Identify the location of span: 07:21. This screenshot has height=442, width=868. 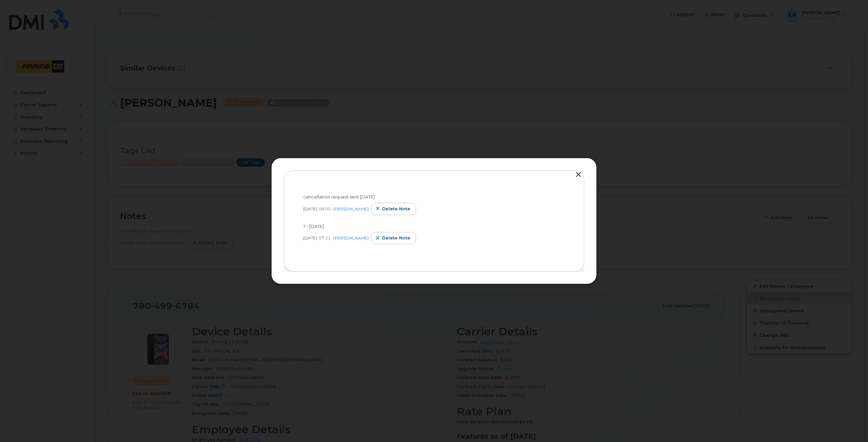
(324, 238).